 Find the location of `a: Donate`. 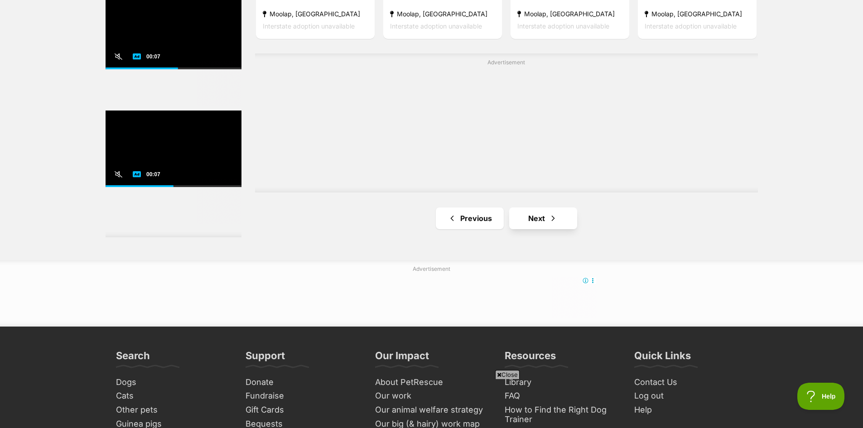

a: Donate is located at coordinates (302, 382).